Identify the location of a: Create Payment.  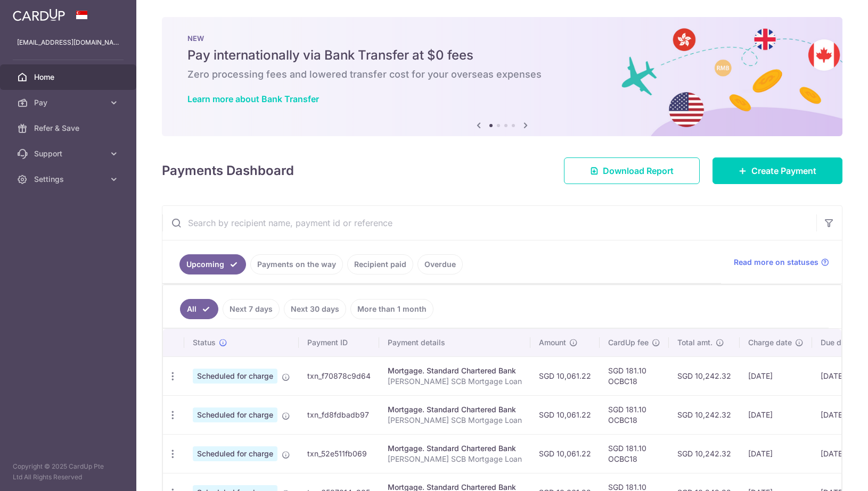
(777, 171).